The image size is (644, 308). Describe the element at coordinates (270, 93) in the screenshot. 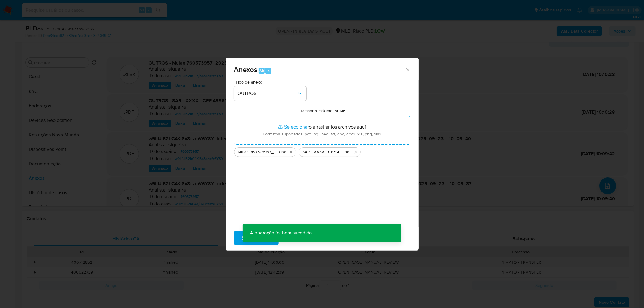

I see `button: OUTROS` at that location.